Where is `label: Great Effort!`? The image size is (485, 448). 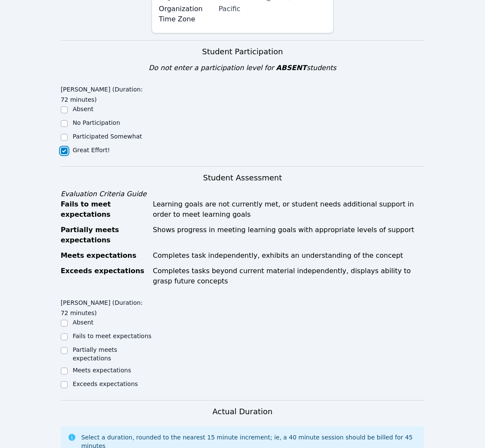 label: Great Effort! is located at coordinates (91, 150).